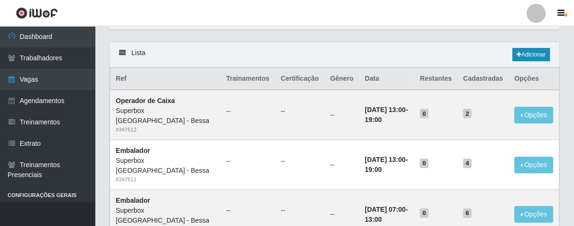 Image resolution: width=574 pixels, height=226 pixels. Describe the element at coordinates (248, 79) in the screenshot. I see `th: Trainamentos` at that location.